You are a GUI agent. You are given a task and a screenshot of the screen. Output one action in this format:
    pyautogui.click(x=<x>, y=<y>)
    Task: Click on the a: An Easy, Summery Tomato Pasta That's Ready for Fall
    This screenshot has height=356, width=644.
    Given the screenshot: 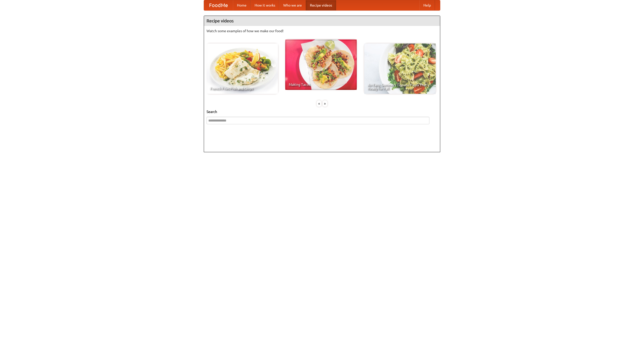 What is the action you would take?
    pyautogui.click(x=400, y=69)
    